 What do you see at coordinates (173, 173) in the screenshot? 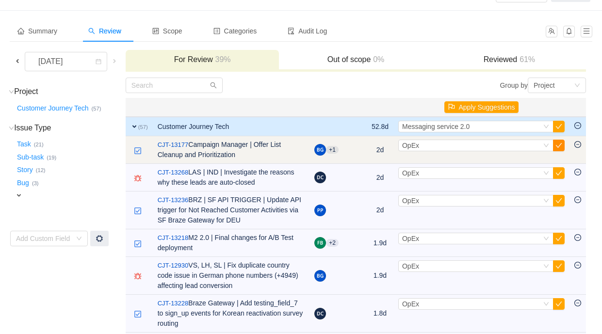
I see `a: CJT-13268` at bounding box center [173, 173].